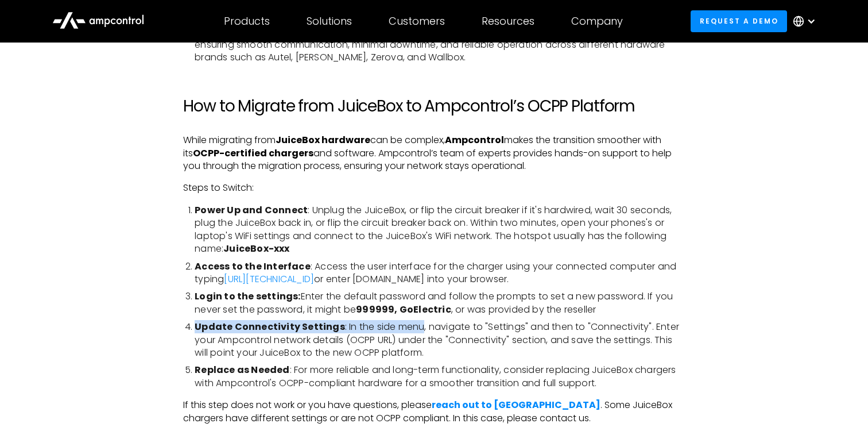 The width and height of the screenshot is (868, 431). Describe the element at coordinates (440, 273) in the screenshot. I see `li: : Access the user interface for the charger using your connected computer and typing or enter [DO...` at that location.